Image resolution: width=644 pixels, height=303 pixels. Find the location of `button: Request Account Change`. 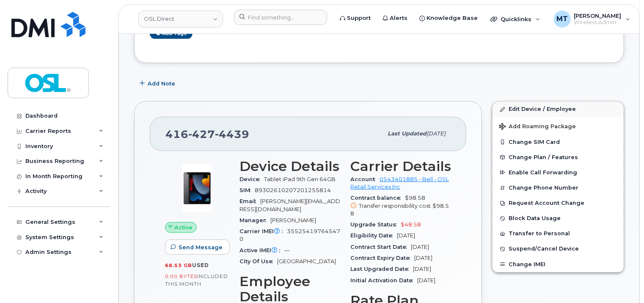

button: Request Account Change is located at coordinates (558, 203).